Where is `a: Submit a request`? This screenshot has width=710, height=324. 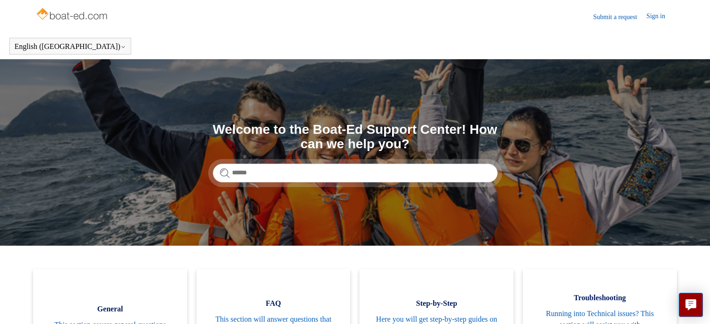
a: Submit a request is located at coordinates (620, 17).